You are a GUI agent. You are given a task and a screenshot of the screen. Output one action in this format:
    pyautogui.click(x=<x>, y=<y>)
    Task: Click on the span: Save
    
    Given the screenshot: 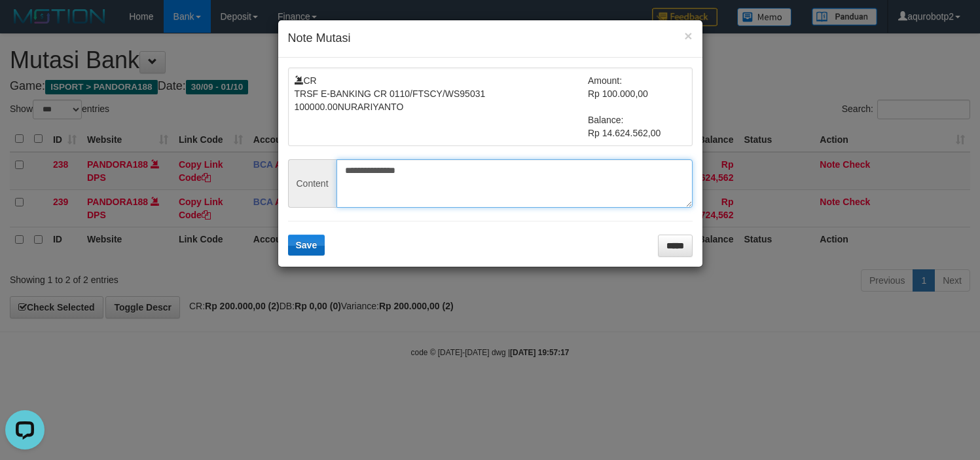 What is the action you would take?
    pyautogui.click(x=306, y=245)
    